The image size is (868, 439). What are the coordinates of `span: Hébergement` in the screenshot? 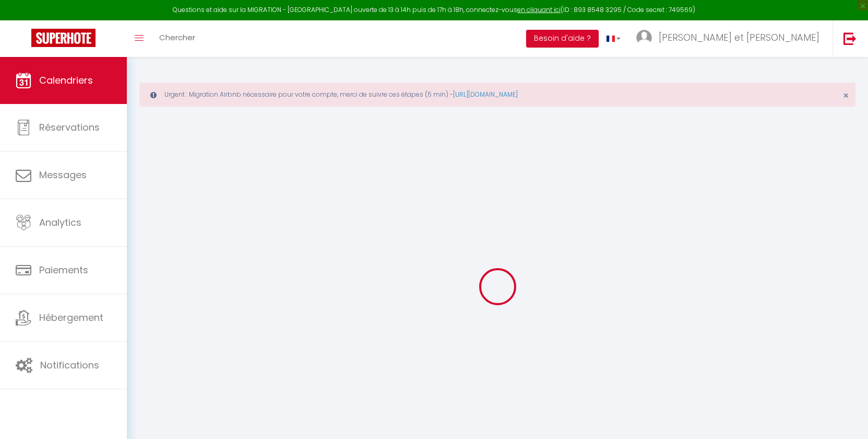 It's located at (71, 317).